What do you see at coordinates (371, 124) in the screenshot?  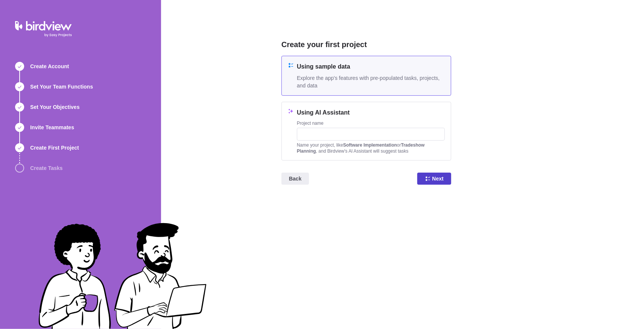 I see `div: Project name` at bounding box center [371, 124].